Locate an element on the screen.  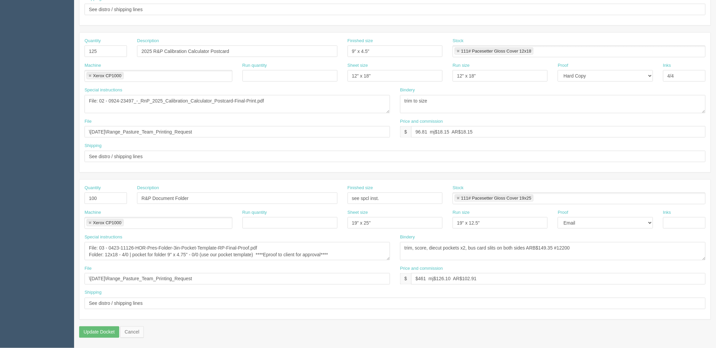
textarea: File: 02 - 0924-23497_-_RnP_2025_Calibration_Calculator_Postcard-Final-Print.pdf is located at coordinates (237, 104).